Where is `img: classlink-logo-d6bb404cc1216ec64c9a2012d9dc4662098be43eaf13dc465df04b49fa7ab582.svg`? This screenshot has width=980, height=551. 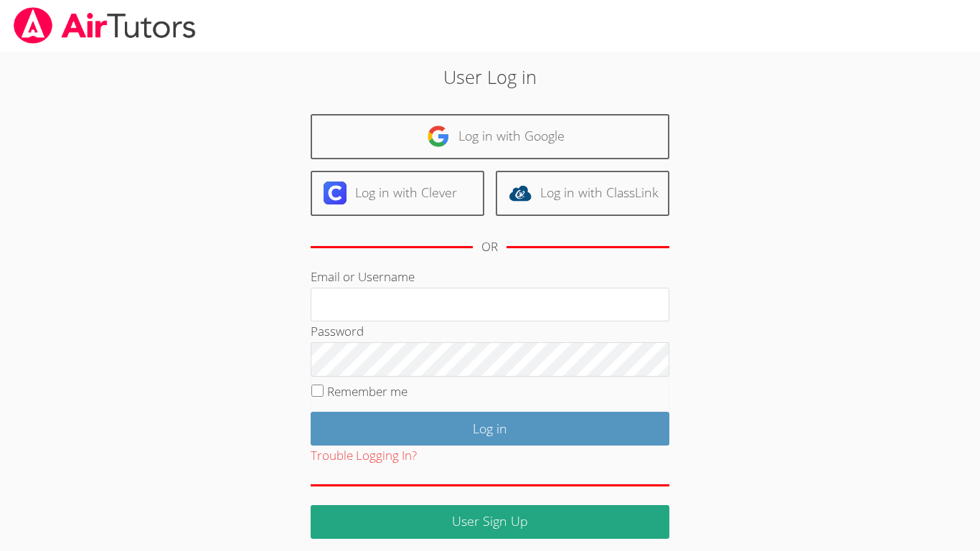
img: classlink-logo-d6bb404cc1216ec64c9a2012d9dc4662098be43eaf13dc465df04b49fa7ab582.svg is located at coordinates (520, 193).